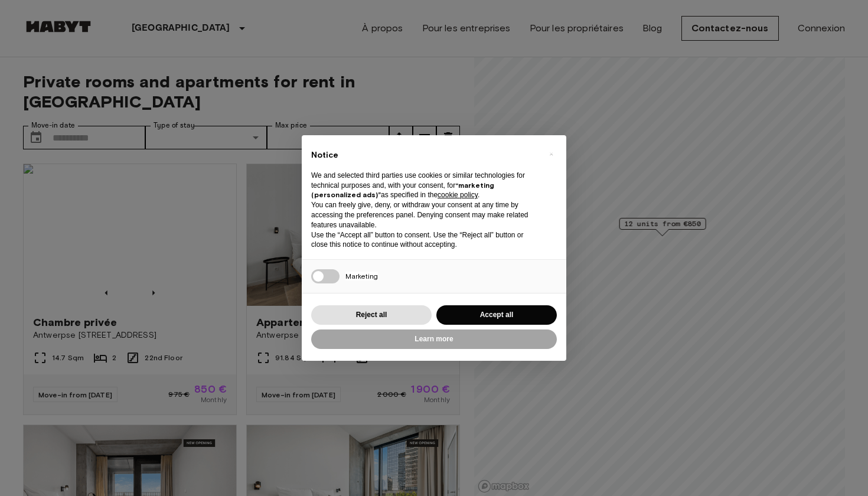 The width and height of the screenshot is (868, 496). Describe the element at coordinates (497, 315) in the screenshot. I see `button: Accept all` at that location.